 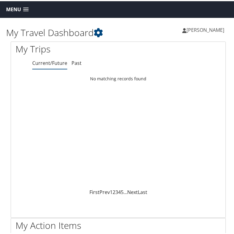 What do you see at coordinates (119, 191) in the screenshot?
I see `a: 4` at bounding box center [119, 191].